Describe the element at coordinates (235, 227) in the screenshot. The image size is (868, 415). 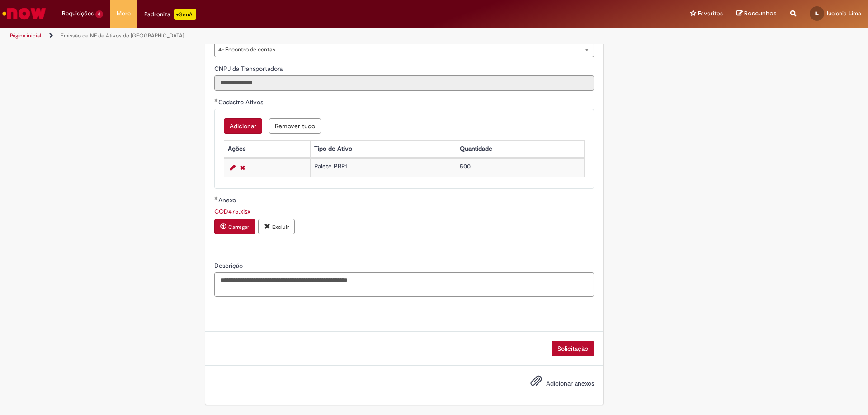
I see `button: Carregar anexo de Anexo Required` at that location.